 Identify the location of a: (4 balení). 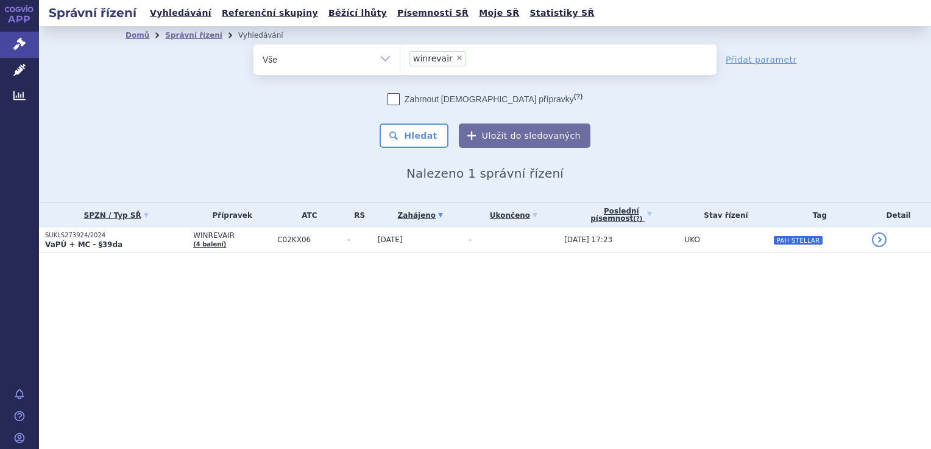
(210, 244).